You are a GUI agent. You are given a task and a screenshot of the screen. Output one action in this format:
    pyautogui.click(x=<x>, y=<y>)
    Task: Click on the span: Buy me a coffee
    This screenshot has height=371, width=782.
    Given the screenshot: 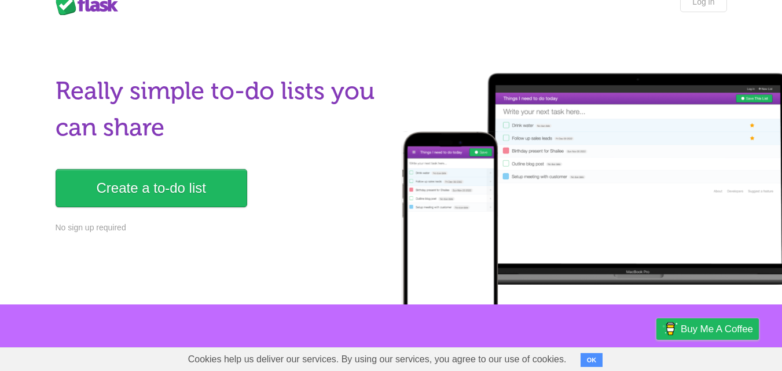 What is the action you would take?
    pyautogui.click(x=716, y=329)
    